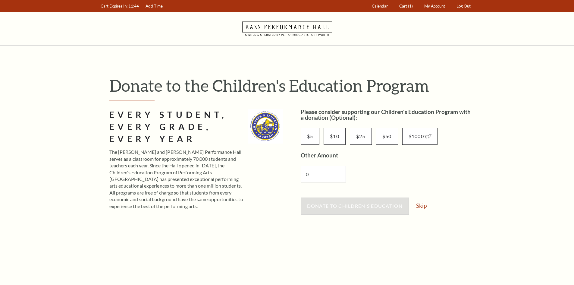 The width and height of the screenshot is (574, 285). I want to click on span: (1), so click(411, 6).